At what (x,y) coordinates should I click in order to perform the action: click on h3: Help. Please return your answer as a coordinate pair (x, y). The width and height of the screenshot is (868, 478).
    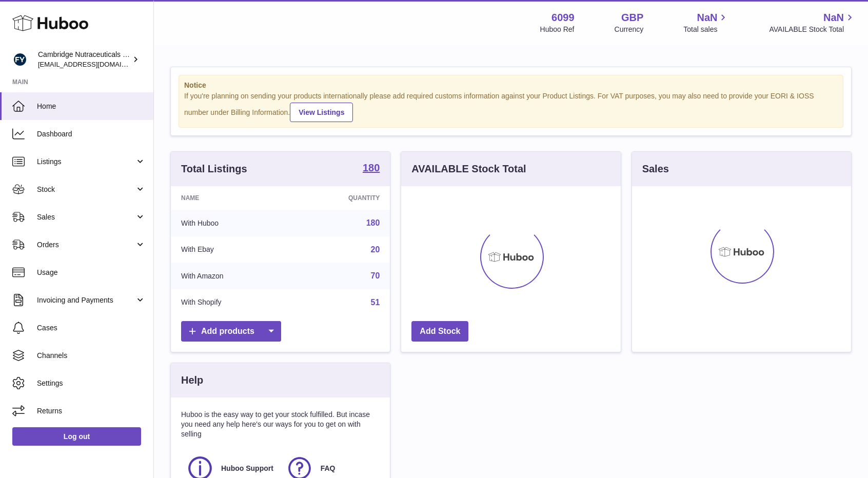
    Looking at the image, I should click on (192, 380).